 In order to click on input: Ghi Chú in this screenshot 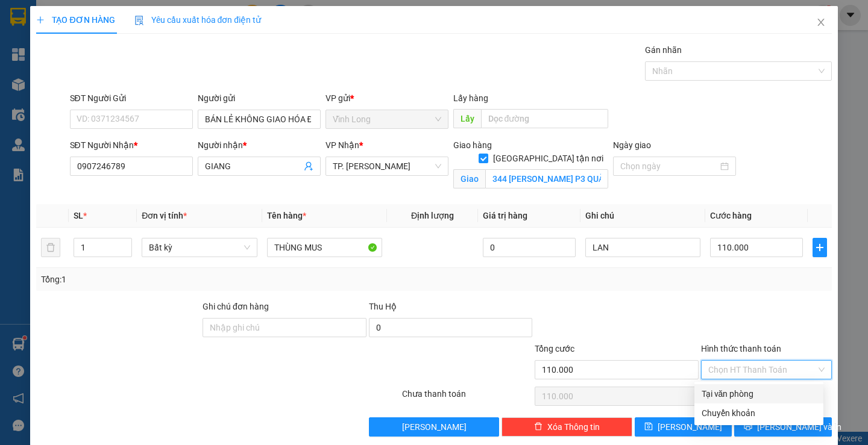, I will do `click(642, 247)`.